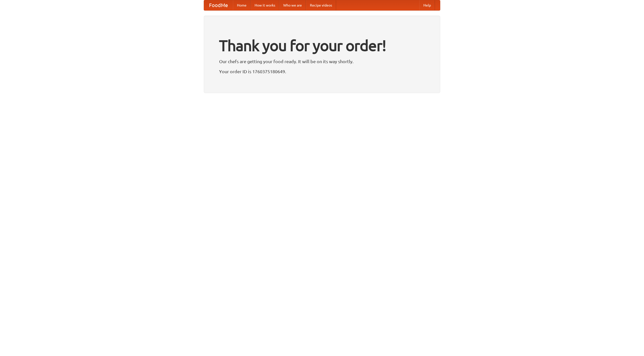 This screenshot has height=356, width=644. I want to click on a: How it works, so click(265, 5).